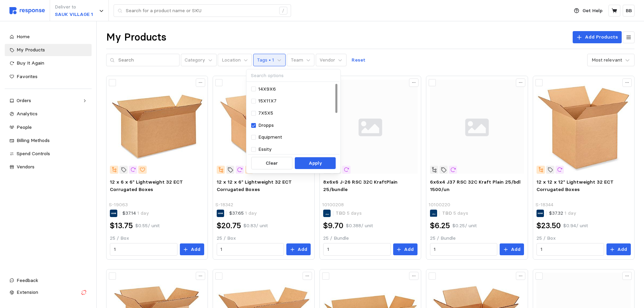 The image size is (644, 308). Describe the element at coordinates (272, 163) in the screenshot. I see `p: Clear` at that location.